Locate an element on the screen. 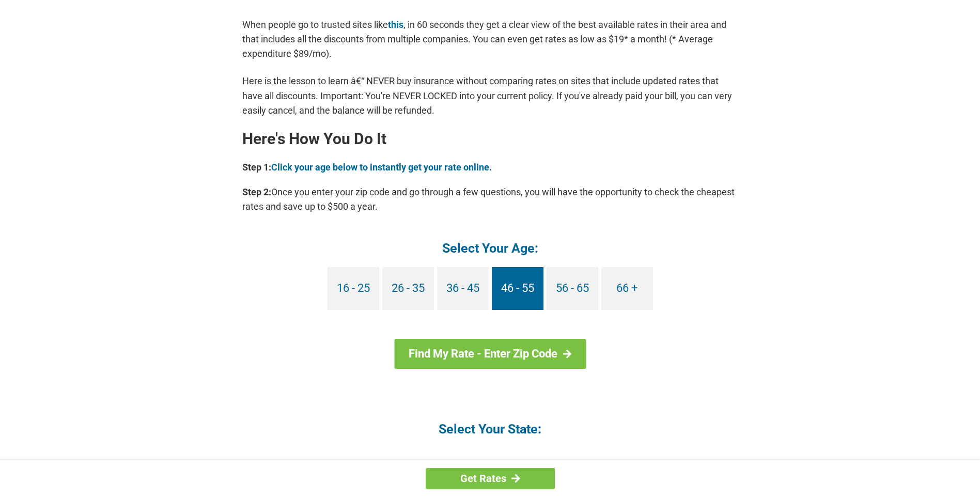 This screenshot has height=497, width=980. b: Step 1: is located at coordinates (257, 167).